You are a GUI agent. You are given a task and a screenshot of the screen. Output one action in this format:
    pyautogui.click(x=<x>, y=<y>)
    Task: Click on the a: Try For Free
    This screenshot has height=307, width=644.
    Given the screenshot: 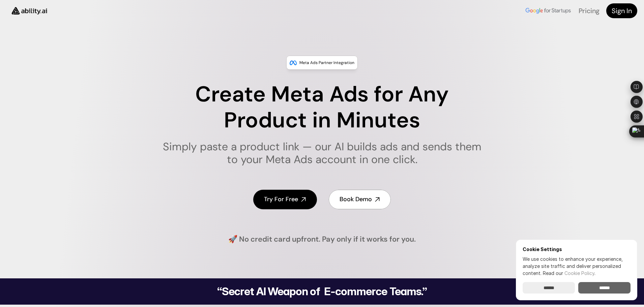 What is the action you would take?
    pyautogui.click(x=284, y=199)
    